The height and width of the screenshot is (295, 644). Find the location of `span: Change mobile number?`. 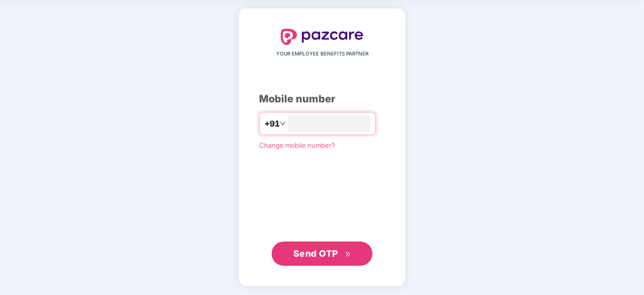

span: Change mobile number? is located at coordinates (297, 145).